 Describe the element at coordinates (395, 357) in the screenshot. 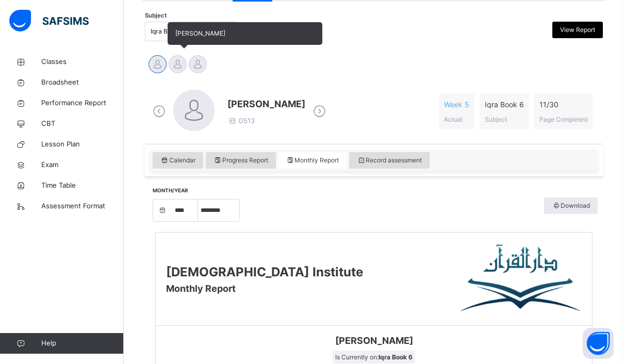

I see `b: Iqra Book 6` at that location.